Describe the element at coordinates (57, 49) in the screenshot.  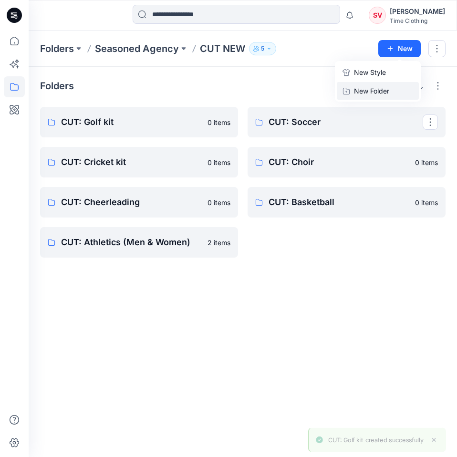
I see `a: Folders` at that location.